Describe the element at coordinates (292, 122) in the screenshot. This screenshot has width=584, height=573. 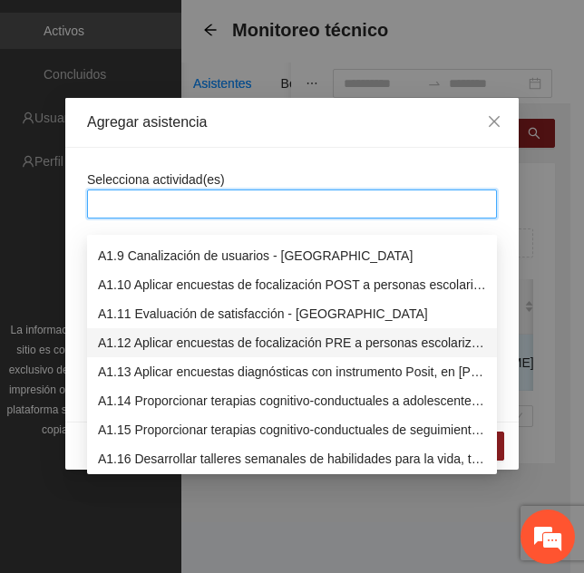
I see `div: Agregar asistencia` at that location.